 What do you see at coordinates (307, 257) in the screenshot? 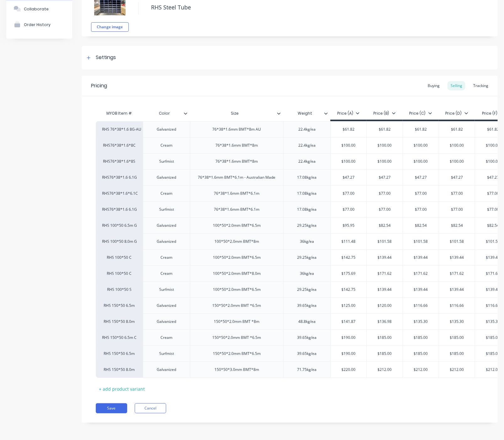
I see `div: 29.25kg/ea` at bounding box center [307, 257].